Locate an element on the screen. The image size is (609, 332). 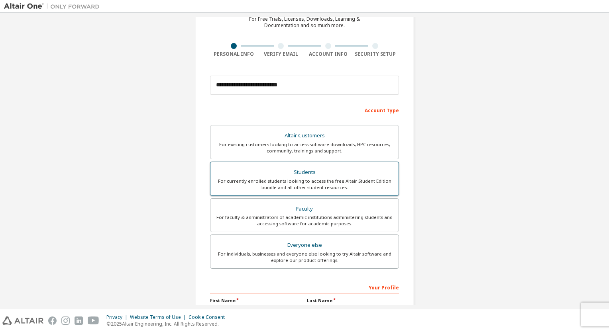
div: Personal Info is located at coordinates (234, 54).